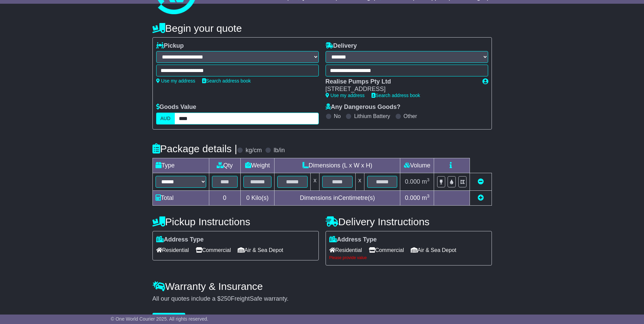  What do you see at coordinates (411, 116) in the screenshot?
I see `label: Other` at bounding box center [411, 116].